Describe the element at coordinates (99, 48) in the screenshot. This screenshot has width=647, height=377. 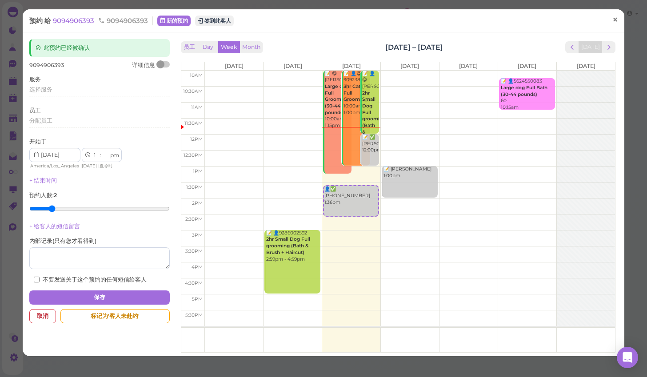
I see `div: 此预约已经被确认` at that location.